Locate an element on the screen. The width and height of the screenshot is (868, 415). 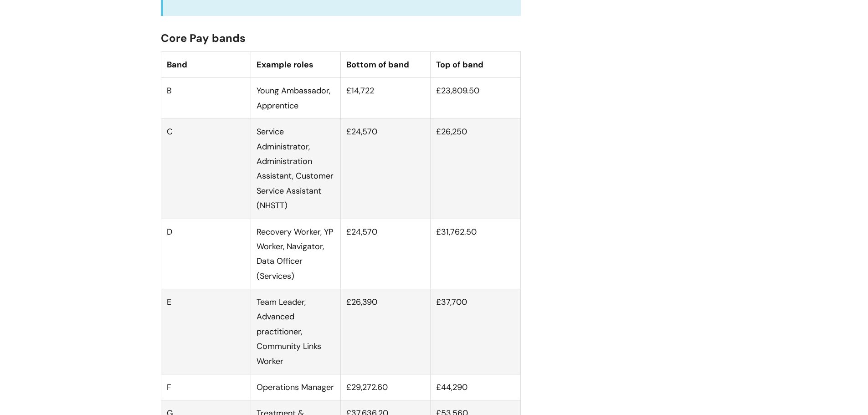
td: £26,390 is located at coordinates (386, 332).